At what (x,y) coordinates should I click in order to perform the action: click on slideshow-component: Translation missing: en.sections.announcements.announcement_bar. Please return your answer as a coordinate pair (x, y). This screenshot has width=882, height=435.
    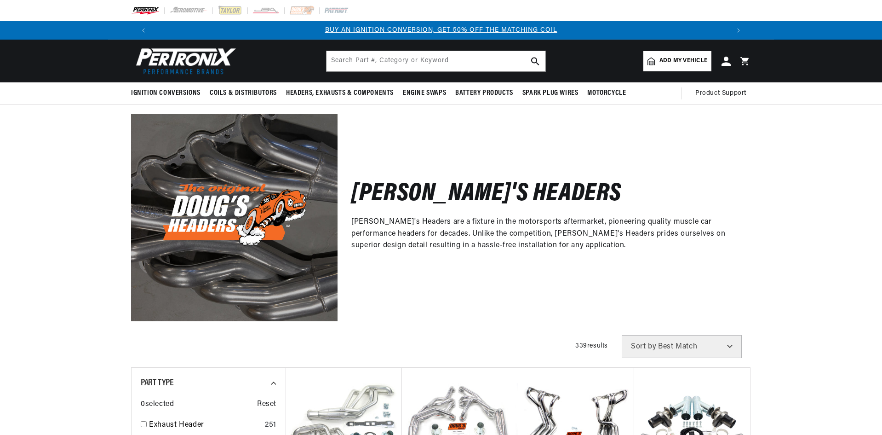
    Looking at the image, I should click on (441, 30).